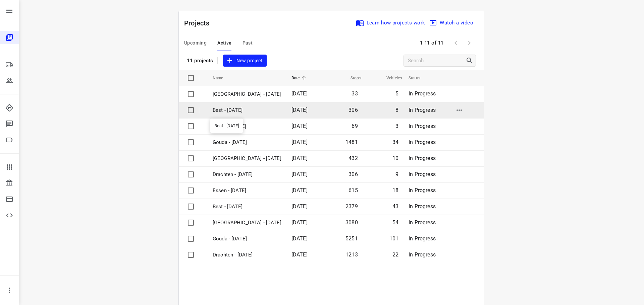 The height and width of the screenshot is (305, 644). What do you see at coordinates (353, 190) in the screenshot?
I see `span: 615` at bounding box center [353, 190].